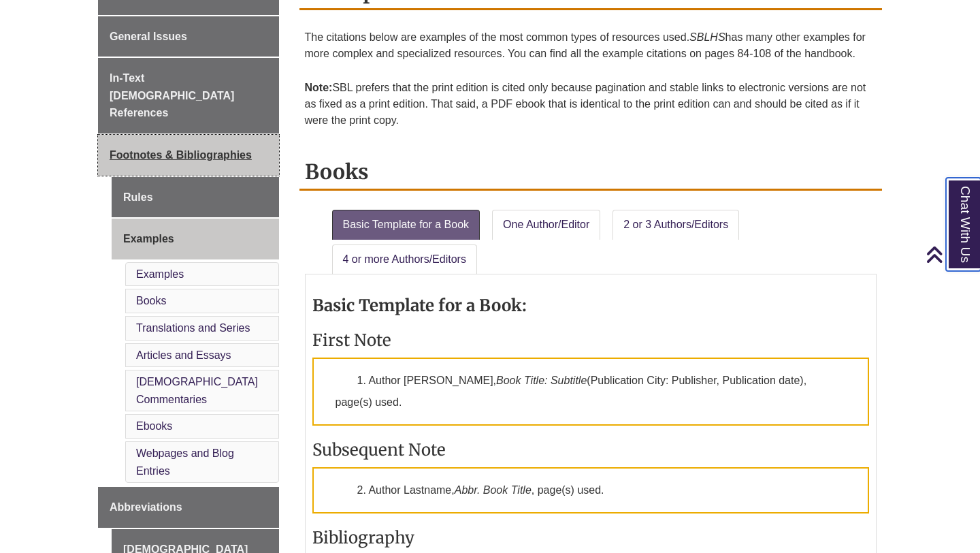  Describe the element at coordinates (189, 37) in the screenshot. I see `a: General Issues` at that location.